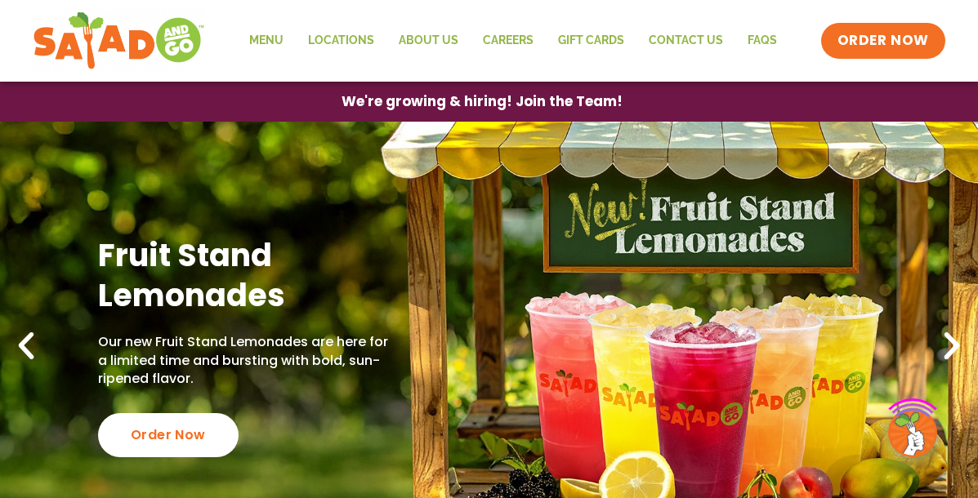 This screenshot has width=978, height=498. I want to click on a: ORDER NOW, so click(883, 41).